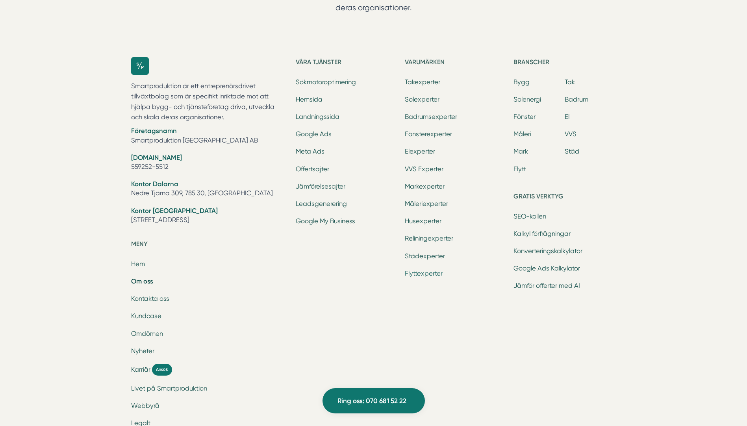 The height and width of the screenshot is (426, 747). I want to click on a: Bygg, so click(521, 82).